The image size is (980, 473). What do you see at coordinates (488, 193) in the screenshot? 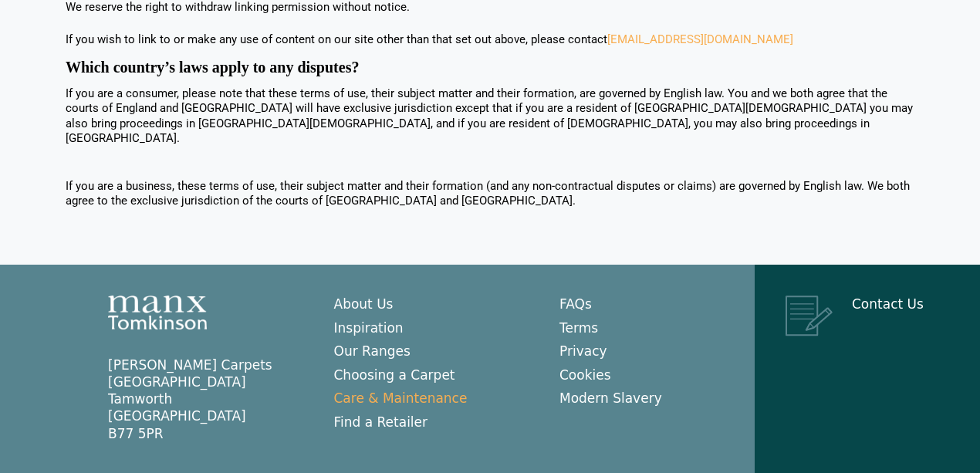
I see `span: If you are a business, these terms of use, their subject matter and their formation (and any non-...` at bounding box center [488, 193].